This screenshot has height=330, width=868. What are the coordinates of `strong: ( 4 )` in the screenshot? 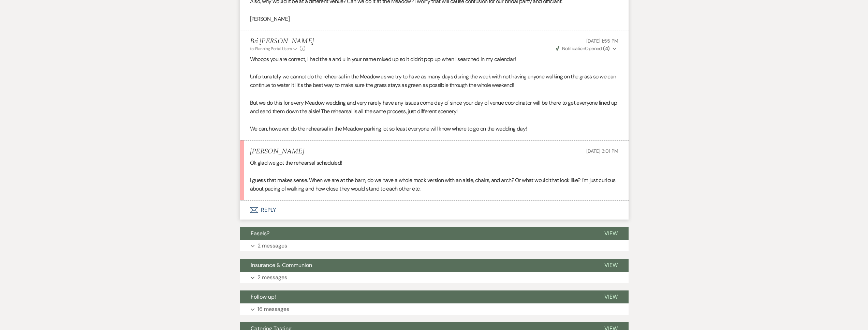 It's located at (606, 48).